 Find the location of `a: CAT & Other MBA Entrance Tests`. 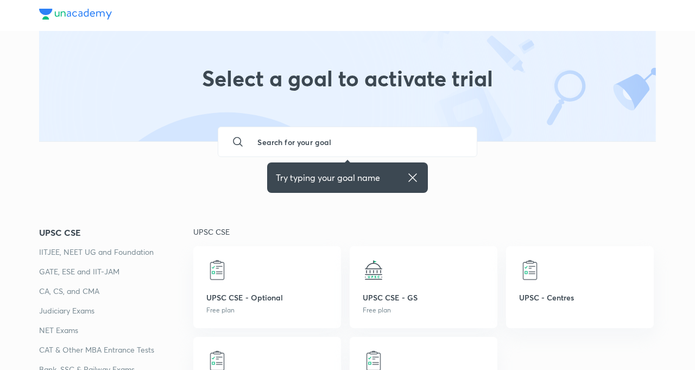

a: CAT & Other MBA Entrance Tests is located at coordinates (116, 350).